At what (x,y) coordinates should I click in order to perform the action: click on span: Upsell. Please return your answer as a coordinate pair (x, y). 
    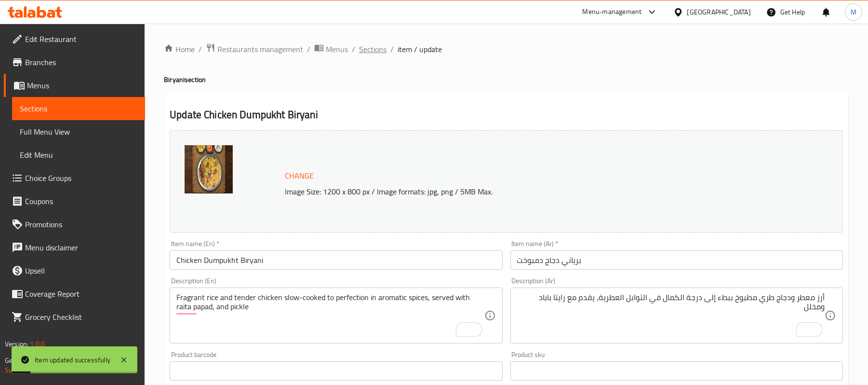
    Looking at the image, I should click on (81, 270).